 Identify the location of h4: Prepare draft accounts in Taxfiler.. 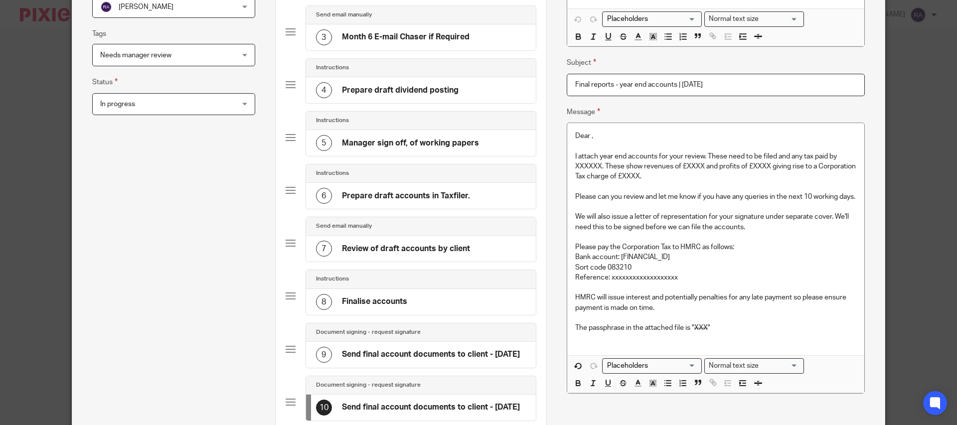
(406, 196).